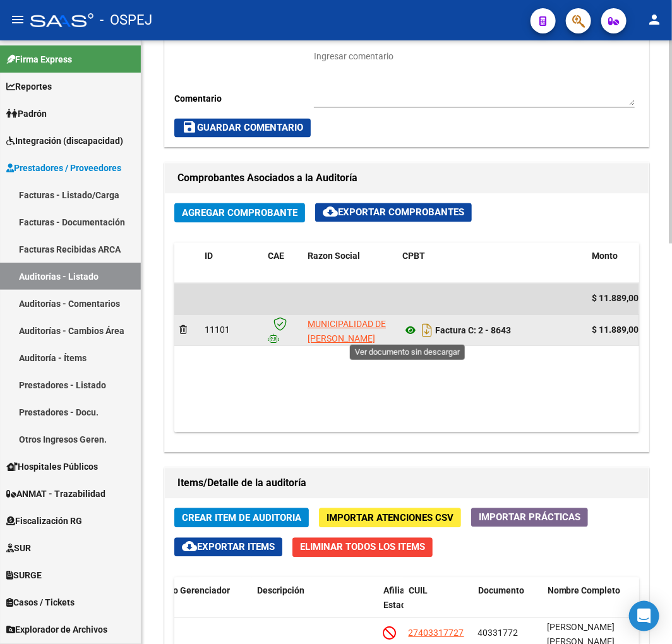 The image size is (672, 644). I want to click on datatable-header-cell: CUIL, so click(438, 605).